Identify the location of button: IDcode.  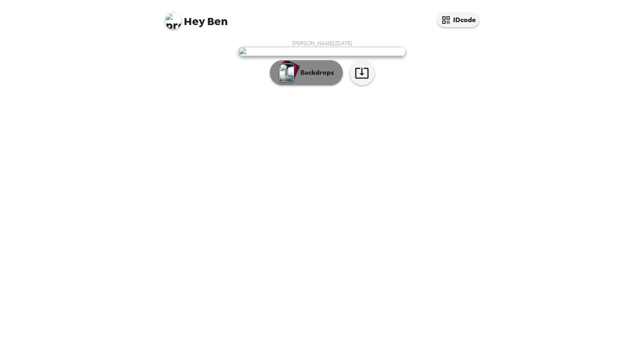
(458, 19).